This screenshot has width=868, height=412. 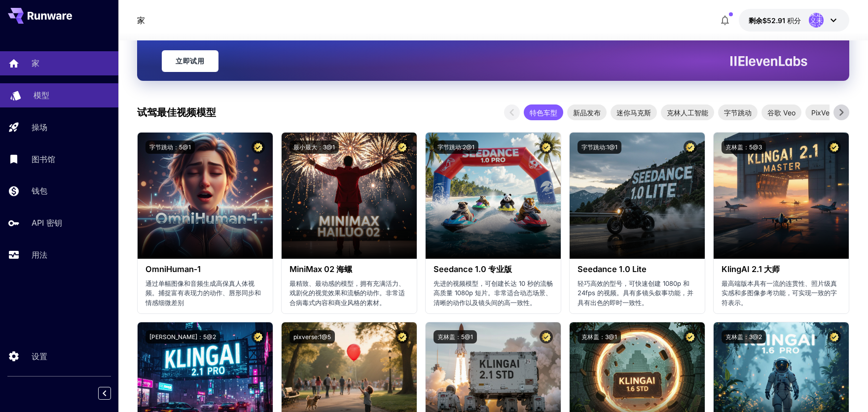 I want to click on button: 字节跳动:2@1, so click(x=456, y=147).